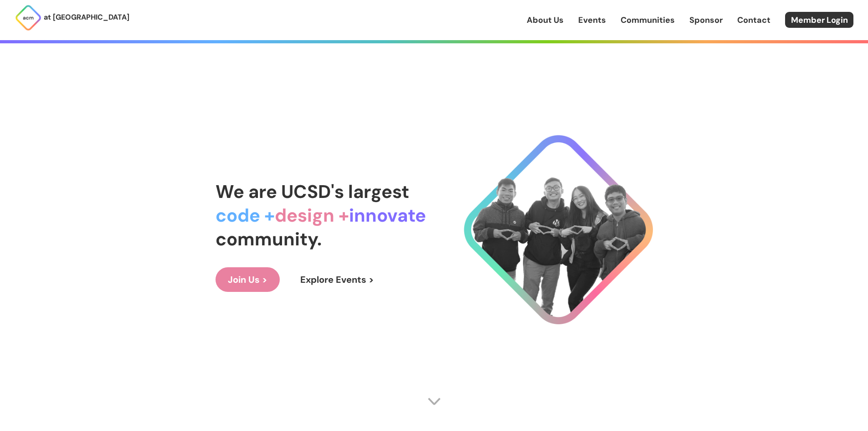  Describe the element at coordinates (268, 239) in the screenshot. I see `span: community.` at that location.